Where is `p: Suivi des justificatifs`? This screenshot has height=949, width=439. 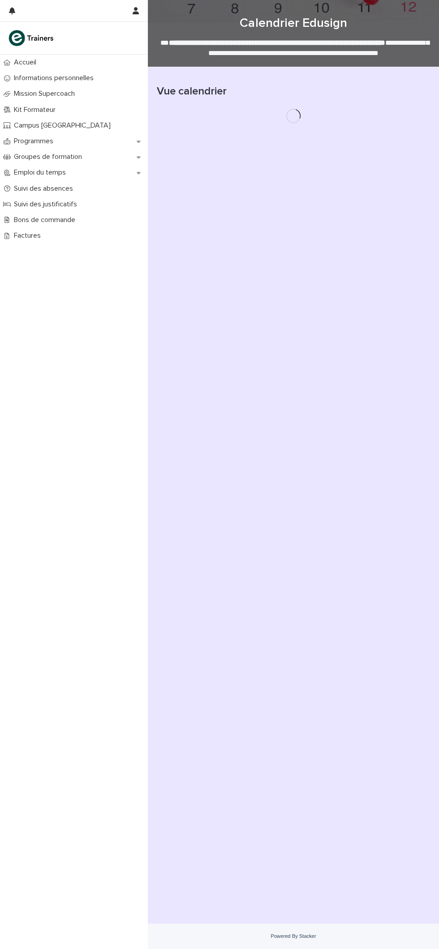 p: Suivi des justificatifs is located at coordinates (47, 204).